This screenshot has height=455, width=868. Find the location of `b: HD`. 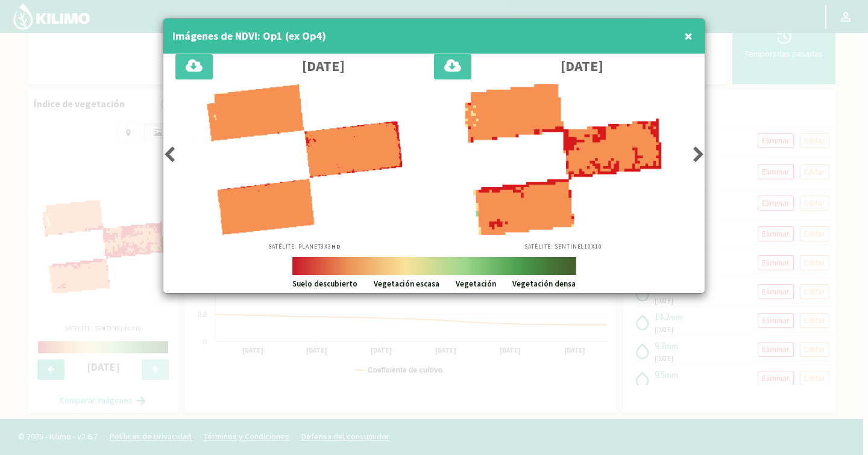

b: HD is located at coordinates (336, 246).